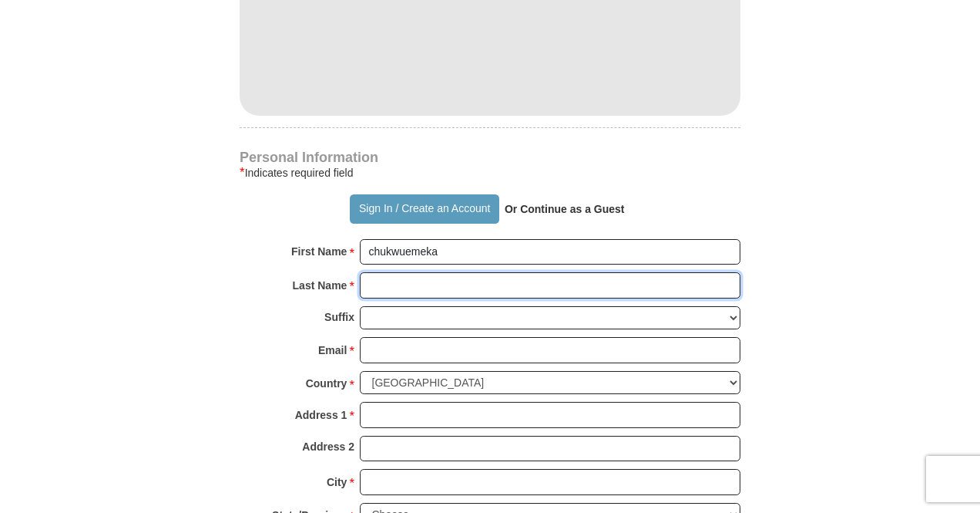  I want to click on h4: Personal Information, so click(490, 157).